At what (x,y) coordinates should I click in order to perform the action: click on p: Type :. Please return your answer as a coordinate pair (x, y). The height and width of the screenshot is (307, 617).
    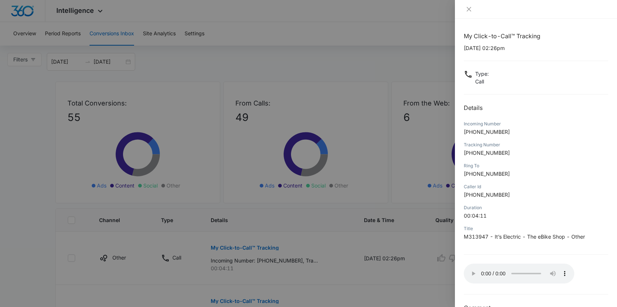
    Looking at the image, I should click on (482, 74).